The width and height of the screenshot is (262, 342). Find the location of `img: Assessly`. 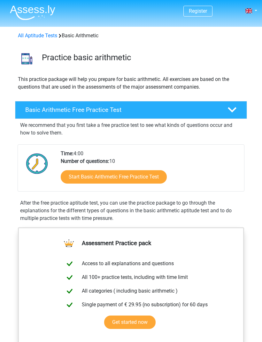

img: Assessly is located at coordinates (33, 12).